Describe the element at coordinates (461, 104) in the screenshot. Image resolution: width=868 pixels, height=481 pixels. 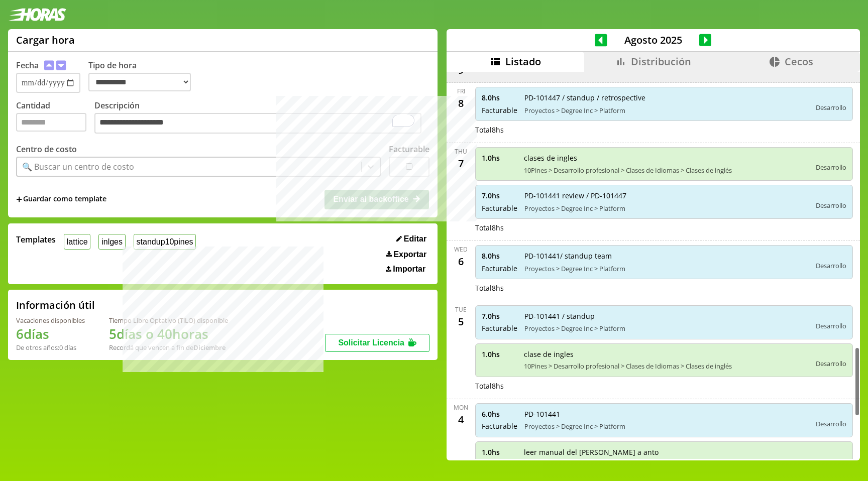
I see `div: 8` at that location.